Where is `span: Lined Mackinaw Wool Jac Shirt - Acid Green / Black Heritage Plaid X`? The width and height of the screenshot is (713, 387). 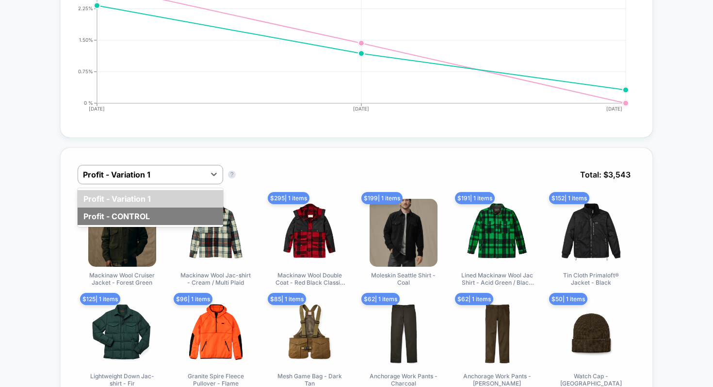
span: Lined Mackinaw Wool Jac Shirt - Acid Green / Black Heritage Plaid X is located at coordinates (497, 279).